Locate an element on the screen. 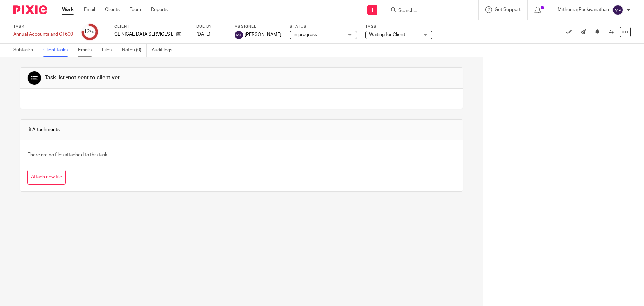  span: not sent to client yet is located at coordinates (94, 78).